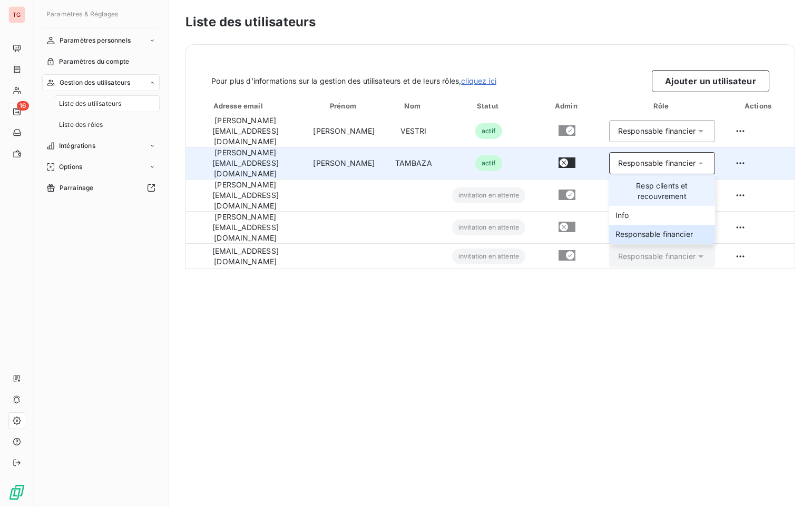  Describe the element at coordinates (94, 62) in the screenshot. I see `span: Paramètres du compte` at that location.